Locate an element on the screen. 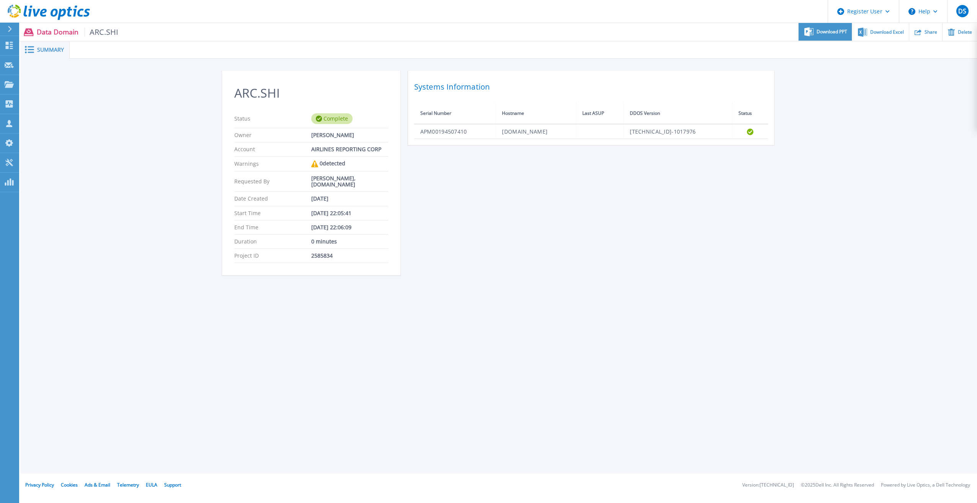 The image size is (977, 503). p: End Time is located at coordinates (273, 227).